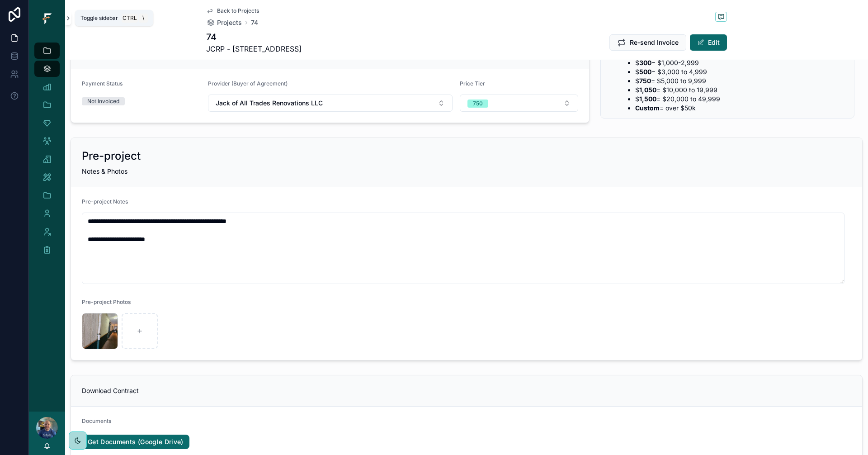 The width and height of the screenshot is (868, 455). I want to click on button: Re-send Invoice, so click(648, 43).